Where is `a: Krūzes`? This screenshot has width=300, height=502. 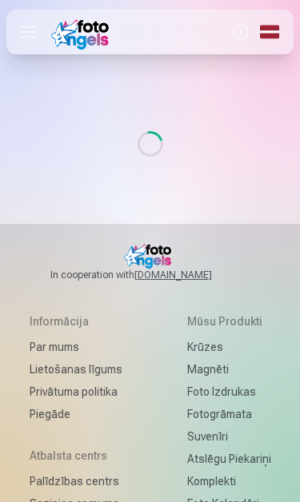
a: Krūzes is located at coordinates (229, 347).